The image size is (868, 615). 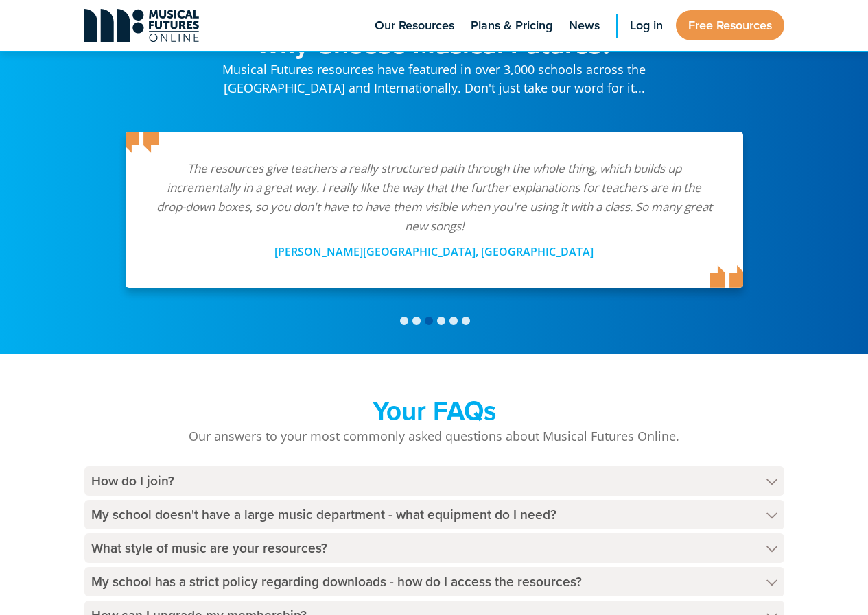 What do you see at coordinates (584, 26) in the screenshot?
I see `span: News` at bounding box center [584, 26].